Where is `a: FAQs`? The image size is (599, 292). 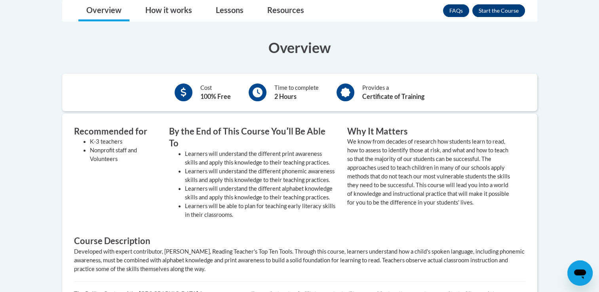 a: FAQs is located at coordinates (456, 11).